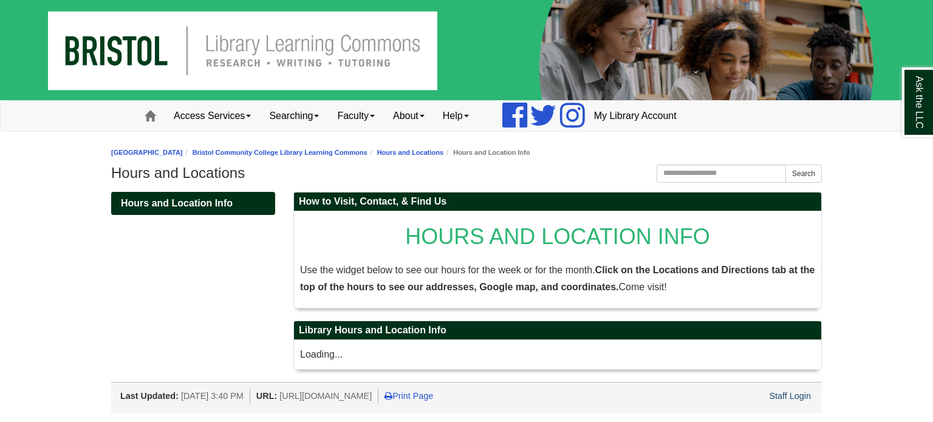 This screenshot has height=422, width=933. What do you see at coordinates (177, 203) in the screenshot?
I see `span: Hours and Location Info` at bounding box center [177, 203].